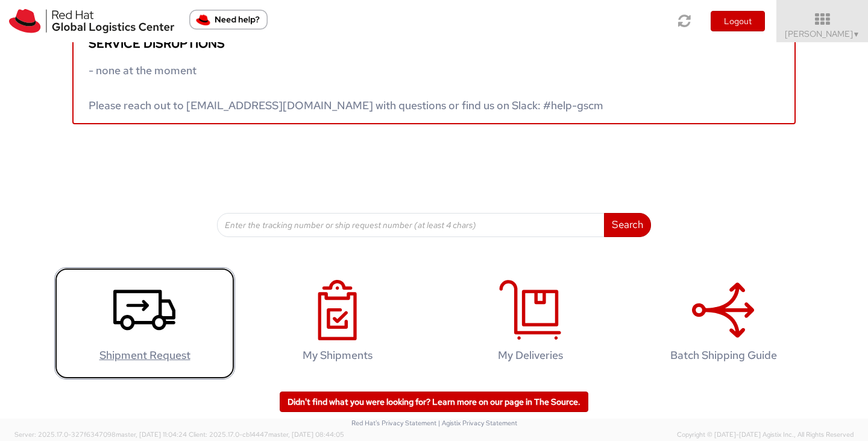  I want to click on h4: Batch Shipping Guide, so click(723, 355).